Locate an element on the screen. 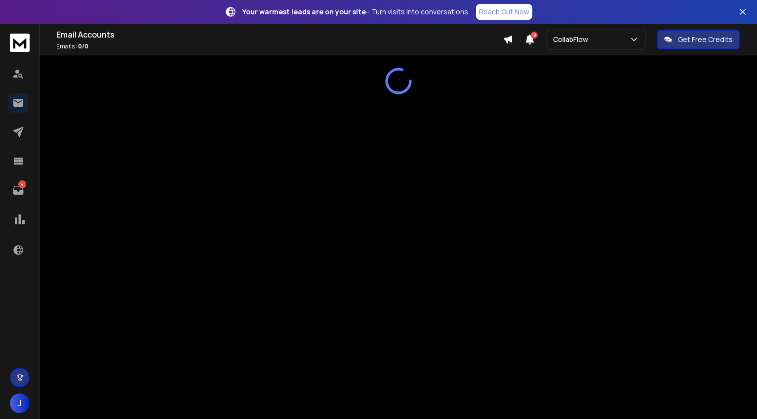 This screenshot has width=757, height=419. p: Get Free Credits is located at coordinates (705, 40).